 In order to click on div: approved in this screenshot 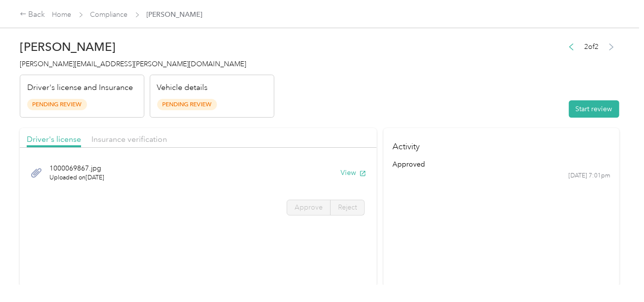, I will do `click(501, 164)`.